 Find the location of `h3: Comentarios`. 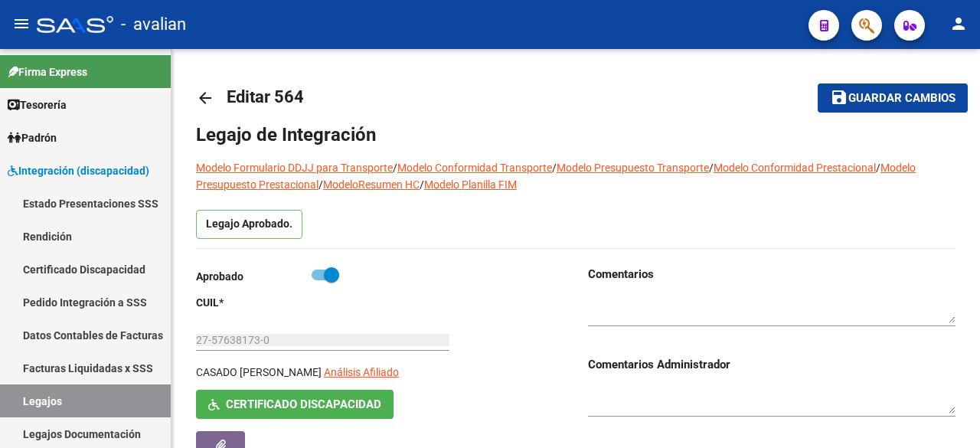

h3: Comentarios is located at coordinates (772, 274).